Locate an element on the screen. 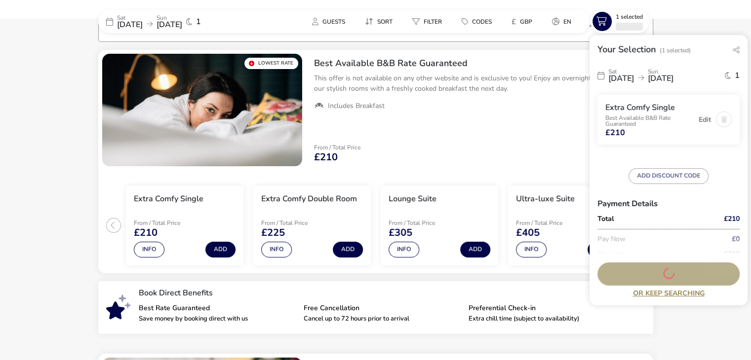 The width and height of the screenshot is (751, 360). span: (1 Selected) is located at coordinates (675, 50).